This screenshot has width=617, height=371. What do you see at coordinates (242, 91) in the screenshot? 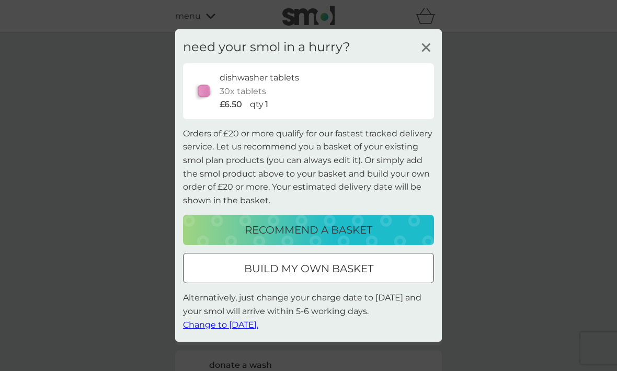
I see `p: 30x tablets` at bounding box center [242, 91].